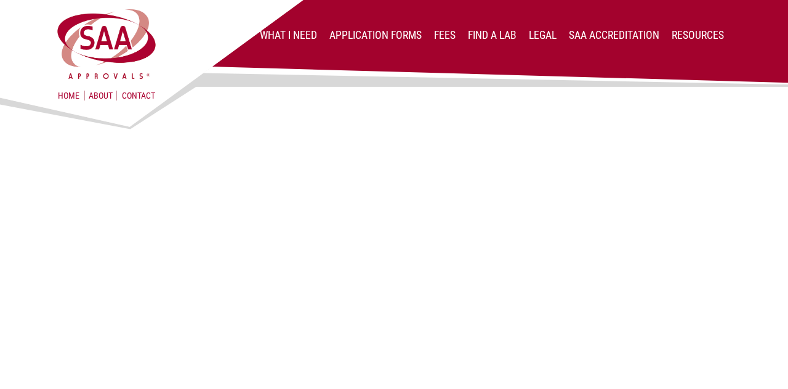 The image size is (788, 389). What do you see at coordinates (68, 95) in the screenshot?
I see `a: Home` at bounding box center [68, 95].